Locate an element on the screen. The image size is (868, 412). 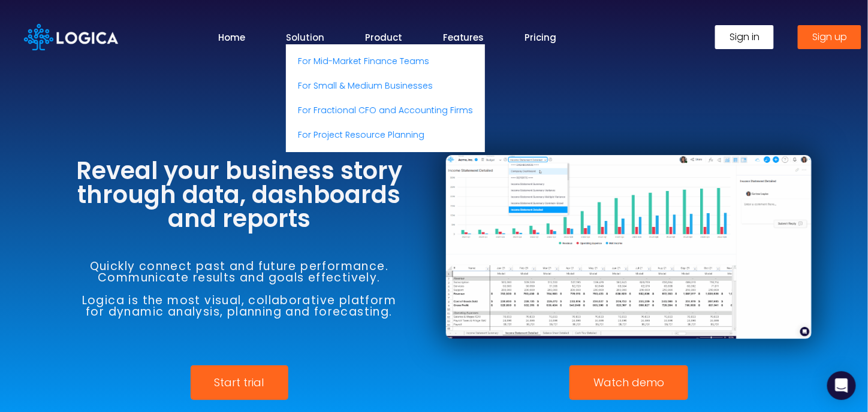
a: For Project Resource Planning is located at coordinates (386, 135).